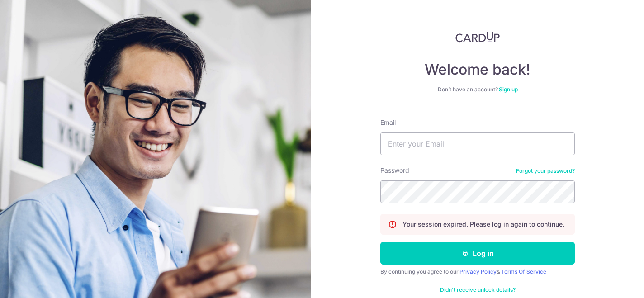 This screenshot has width=644, height=298. Describe the element at coordinates (545, 171) in the screenshot. I see `a: Forgot your password?` at that location.